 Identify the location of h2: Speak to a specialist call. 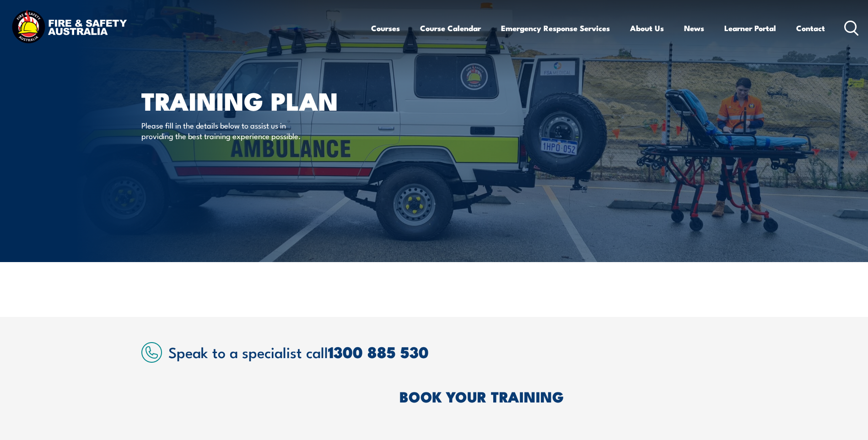
(447, 352).